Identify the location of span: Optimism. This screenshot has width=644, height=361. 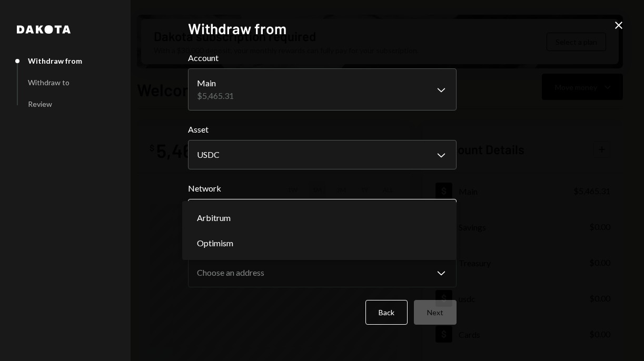
(215, 243).